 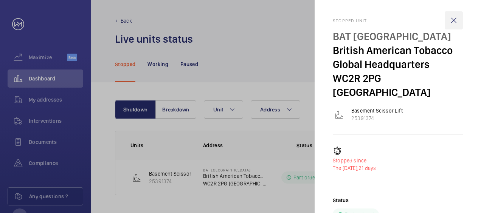 I want to click on img: platform_lift.svg, so click(x=339, y=115).